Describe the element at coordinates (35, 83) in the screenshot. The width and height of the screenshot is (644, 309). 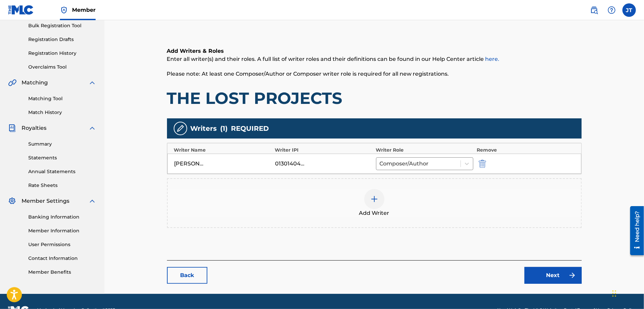
I see `span: Matching` at that location.